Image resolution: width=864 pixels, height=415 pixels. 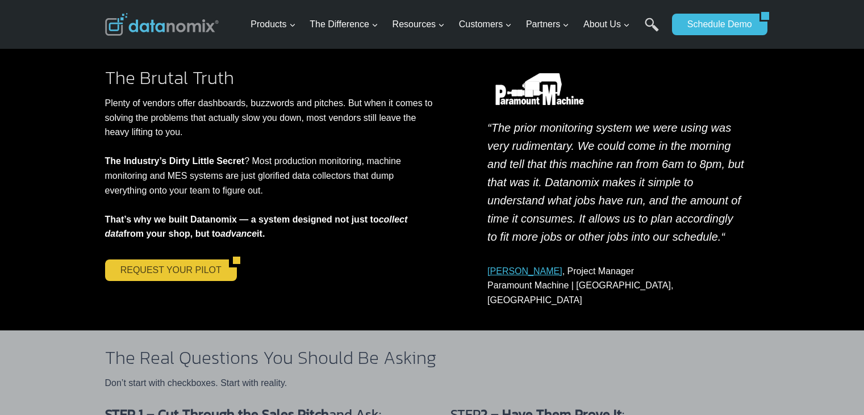 I want to click on span: Partners, so click(x=547, y=24).